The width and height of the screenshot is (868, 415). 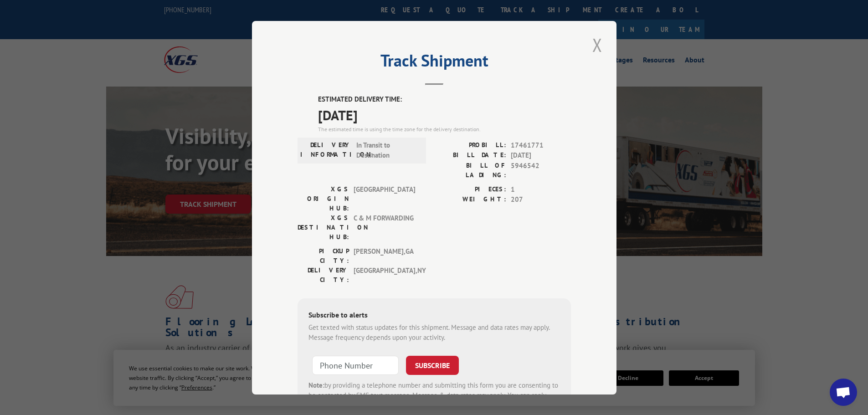 I want to click on span: C & M FORWARDING, so click(x=384, y=227).